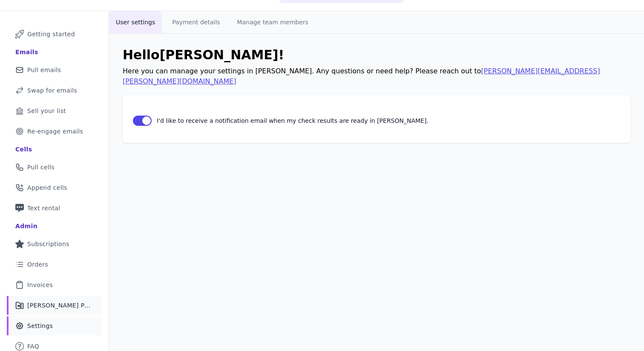 Image resolution: width=644 pixels, height=351 pixels. I want to click on button: Payment details, so click(196, 22).